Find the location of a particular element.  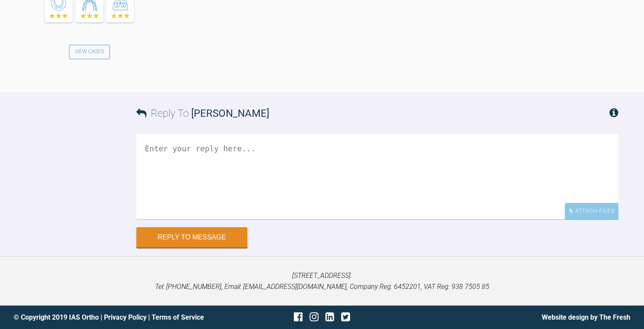

button: Reply to Message is located at coordinates (191, 237).